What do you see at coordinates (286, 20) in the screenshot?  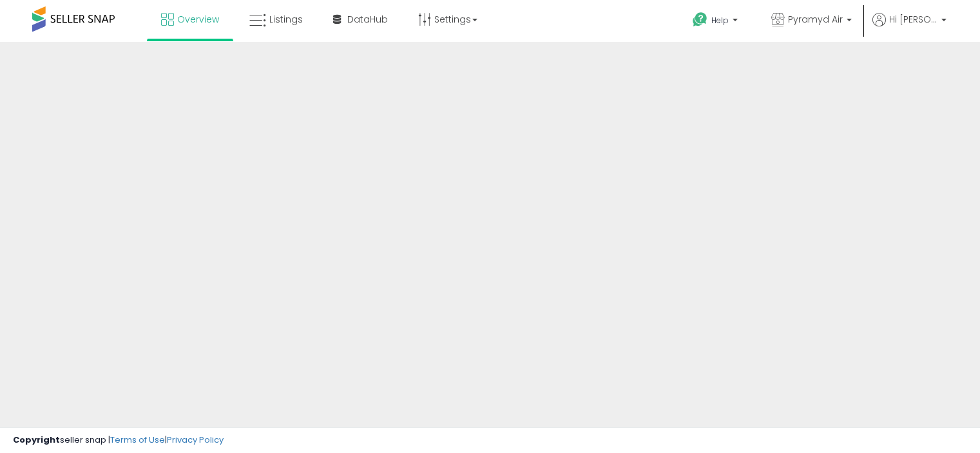 I see `span: Listings` at bounding box center [286, 20].